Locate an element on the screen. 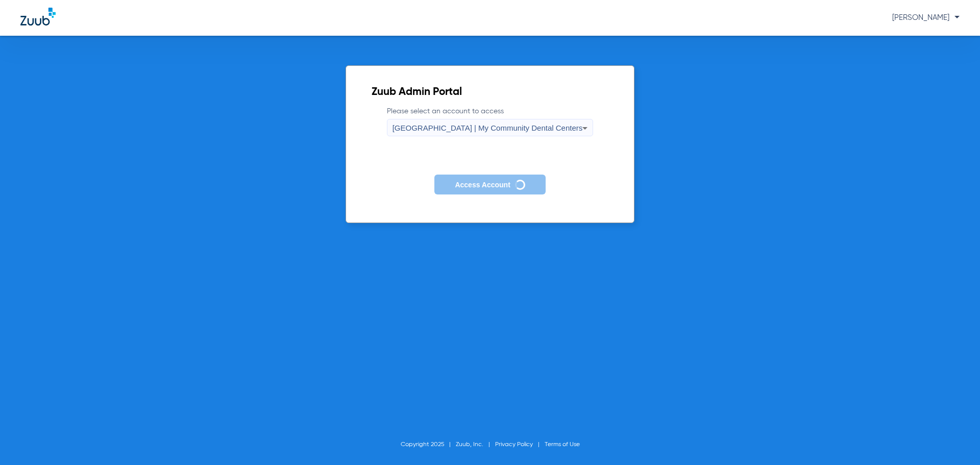 This screenshot has width=980, height=465. span: Access Account is located at coordinates (483, 184).